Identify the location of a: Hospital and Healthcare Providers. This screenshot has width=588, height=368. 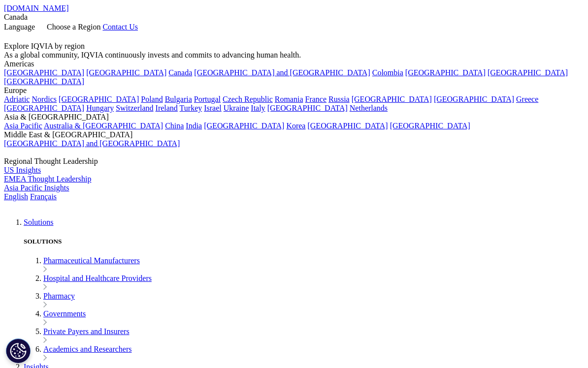
(98, 278).